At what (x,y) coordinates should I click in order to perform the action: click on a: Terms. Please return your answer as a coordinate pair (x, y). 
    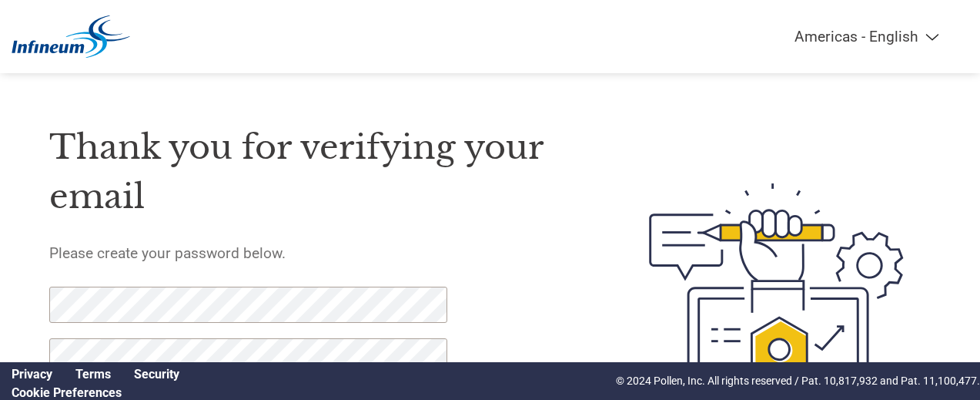
    Looking at the image, I should click on (93, 373).